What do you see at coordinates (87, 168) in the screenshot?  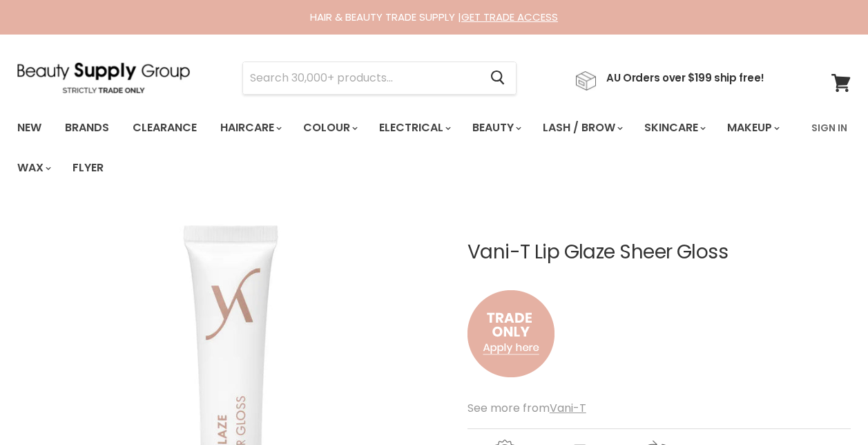 I see `a: Flyer` at bounding box center [87, 168].